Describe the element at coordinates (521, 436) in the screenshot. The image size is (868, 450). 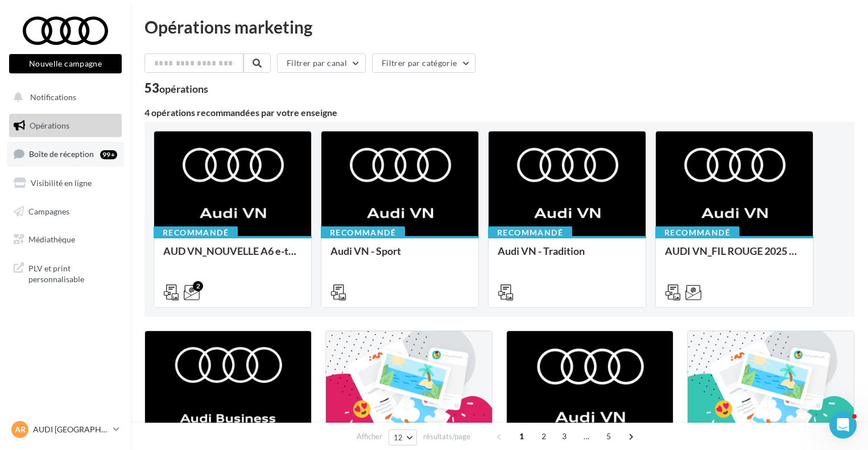
I see `span: 1` at that location.